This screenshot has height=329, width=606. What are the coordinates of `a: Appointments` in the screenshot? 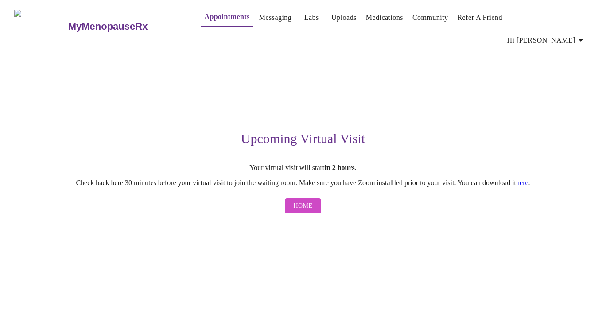 It's located at (227, 17).